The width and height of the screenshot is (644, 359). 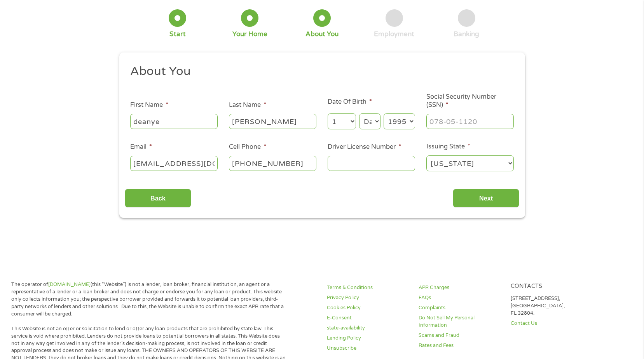 What do you see at coordinates (552, 323) in the screenshot?
I see `a: Contact Us` at bounding box center [552, 323].